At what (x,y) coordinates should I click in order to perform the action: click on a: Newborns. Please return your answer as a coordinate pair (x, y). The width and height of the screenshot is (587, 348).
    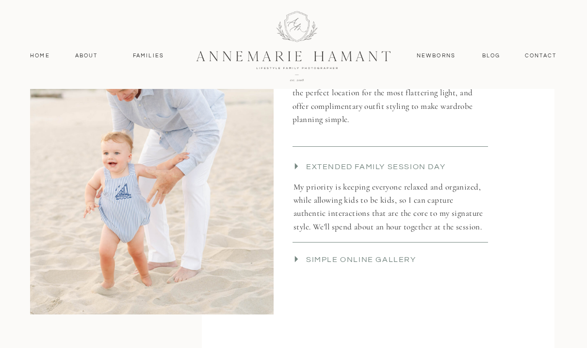
    Looking at the image, I should click on (436, 56).